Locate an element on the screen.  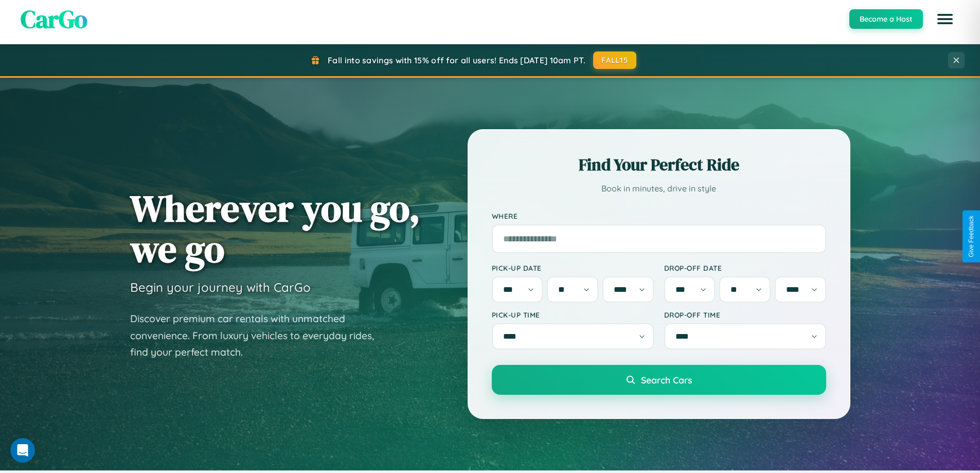
span: CarGo is located at coordinates (54, 19).